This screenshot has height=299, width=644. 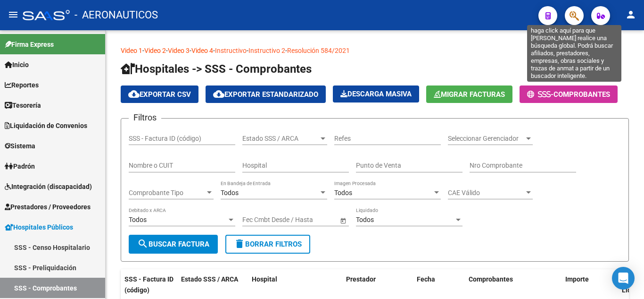 I want to click on input: Fecha fin, so click(x=308, y=219).